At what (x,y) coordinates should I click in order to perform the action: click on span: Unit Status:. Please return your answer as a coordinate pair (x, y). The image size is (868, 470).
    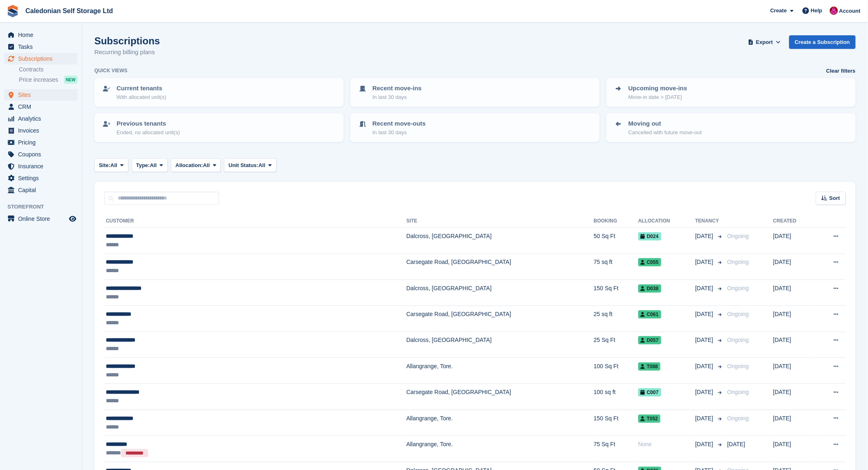
    Looking at the image, I should click on (243, 166).